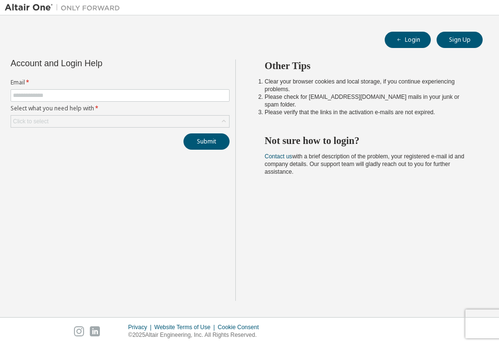 This screenshot has height=345, width=499. What do you see at coordinates (186, 328) in the screenshot?
I see `div: Website Terms of Use` at bounding box center [186, 328].